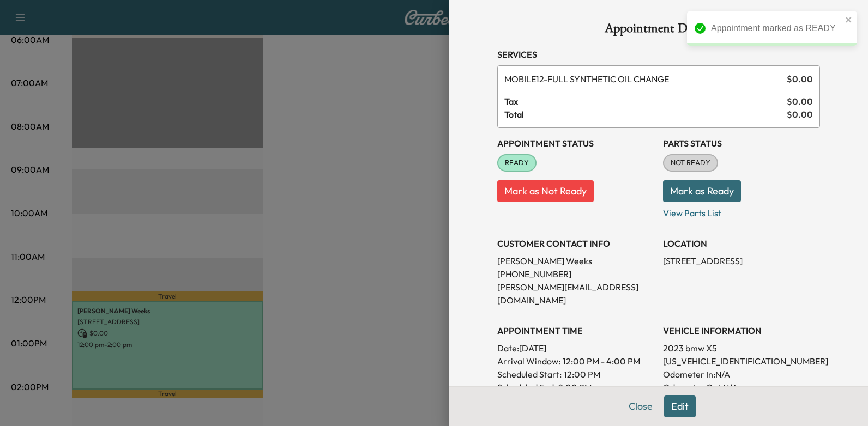  What do you see at coordinates (742, 211) in the screenshot?
I see `p: View Parts List` at bounding box center [742, 211].